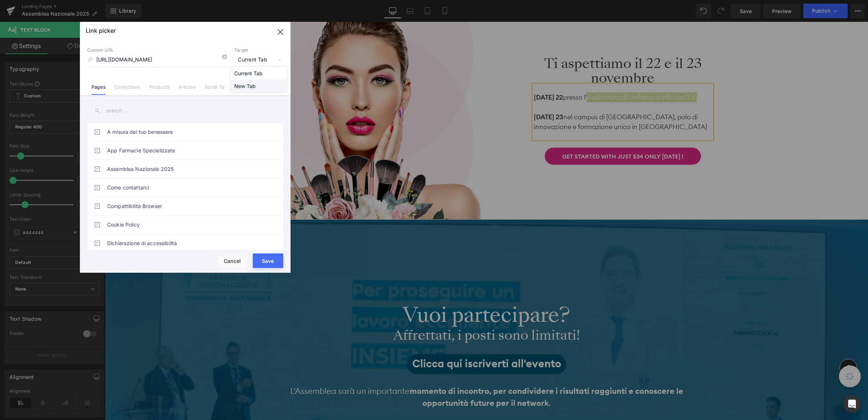  I want to click on a: App Farmacie Specializzate, so click(187, 151).